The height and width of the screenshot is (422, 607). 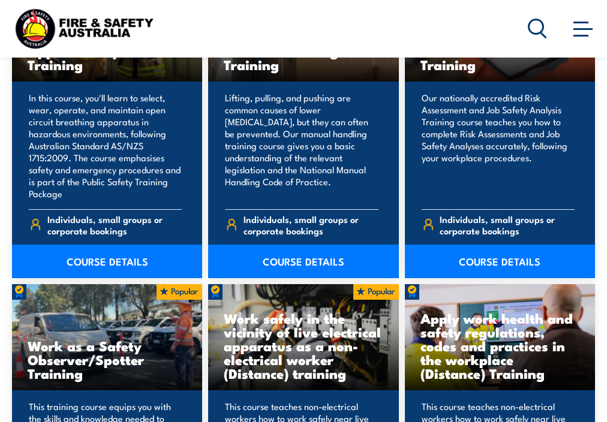 I want to click on h3: Risk Assessment Training, so click(x=500, y=58).